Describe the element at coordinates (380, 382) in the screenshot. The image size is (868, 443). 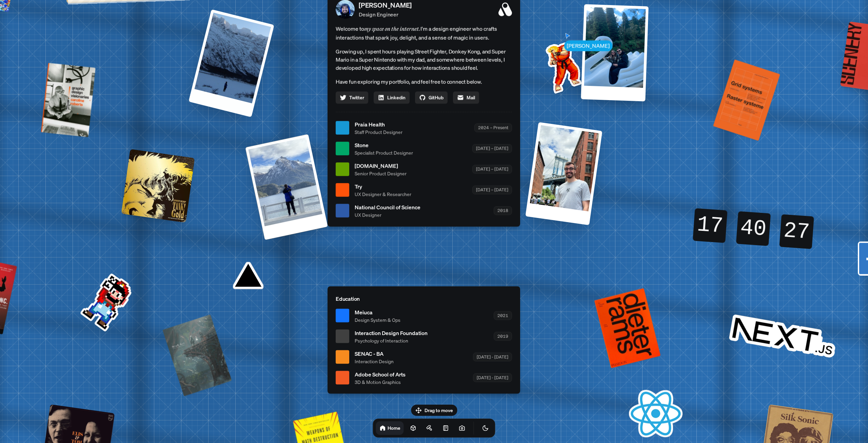
I see `span: 3D & Motion Graphics` at that location.